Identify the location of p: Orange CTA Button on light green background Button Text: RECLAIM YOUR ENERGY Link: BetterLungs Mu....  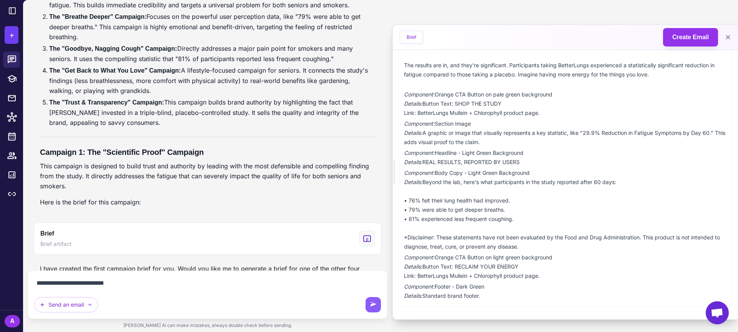
(565, 267).